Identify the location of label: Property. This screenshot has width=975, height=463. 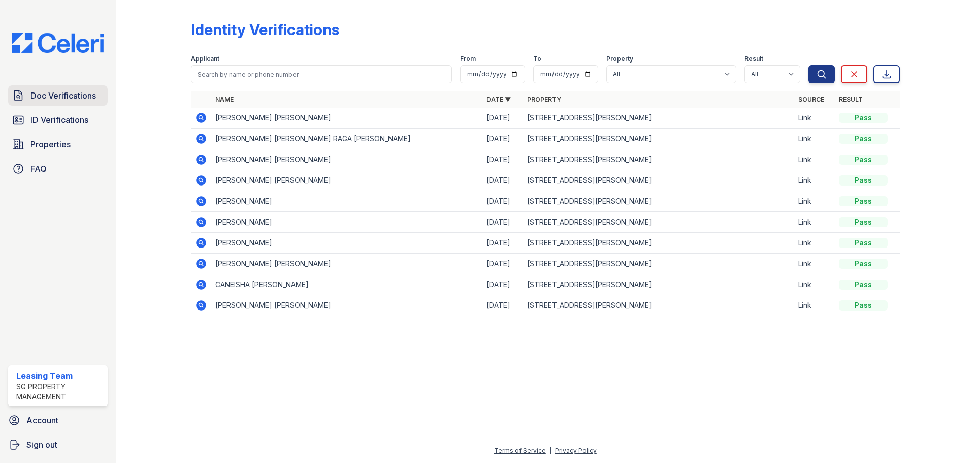
(620, 59).